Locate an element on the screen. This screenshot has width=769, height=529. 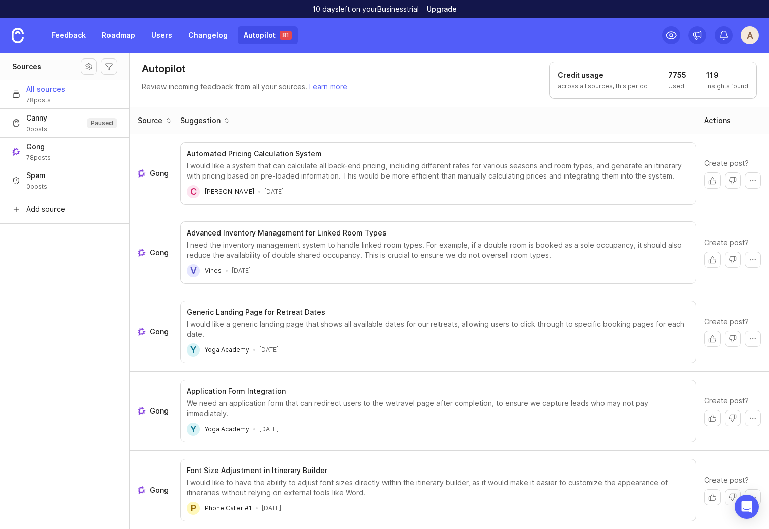
button: Automated Pricing Calculation SystemI would like a system that can calculate all back-end pricing... is located at coordinates (438, 174).